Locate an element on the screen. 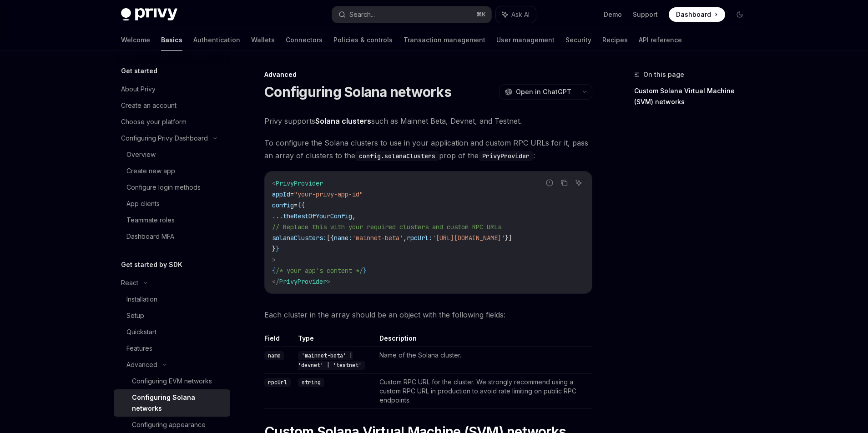 The width and height of the screenshot is (868, 433). span: On this page is located at coordinates (664, 75).